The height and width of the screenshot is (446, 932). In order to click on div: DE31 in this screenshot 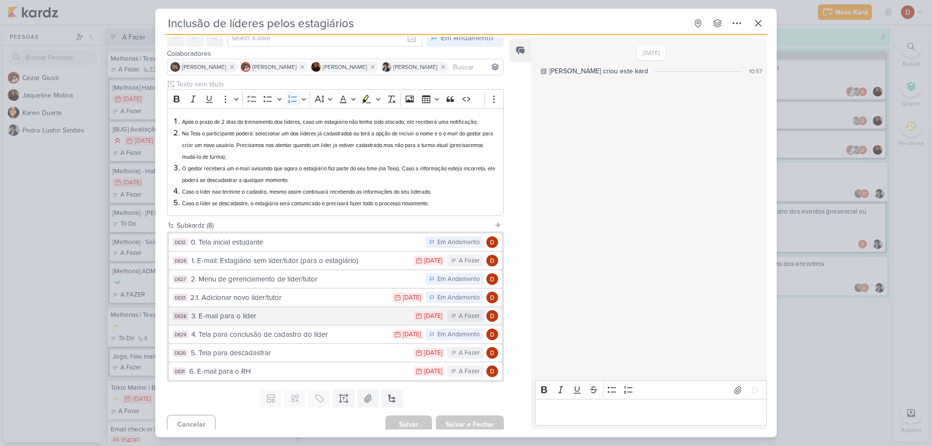, I will do `click(180, 371)`.